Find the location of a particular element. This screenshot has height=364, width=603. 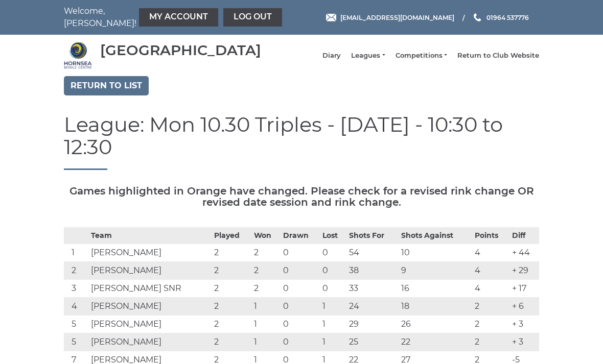

a: Log out is located at coordinates (252, 17).